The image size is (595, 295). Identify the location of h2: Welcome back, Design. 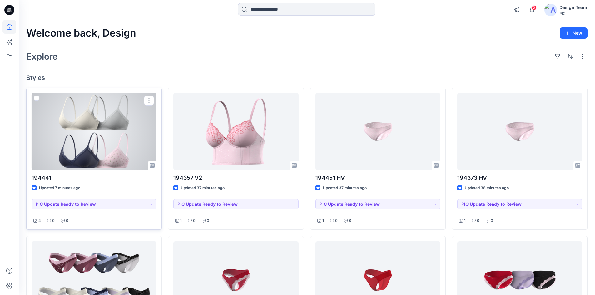
(81, 33).